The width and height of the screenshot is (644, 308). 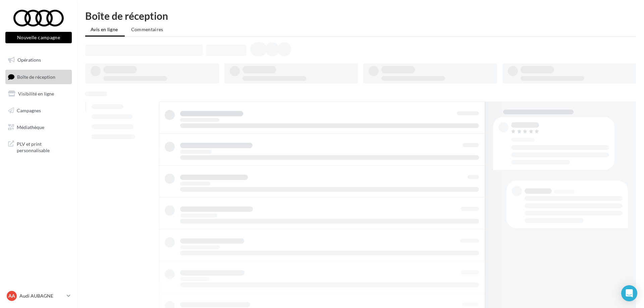 I want to click on span: Médiathèque, so click(x=31, y=127).